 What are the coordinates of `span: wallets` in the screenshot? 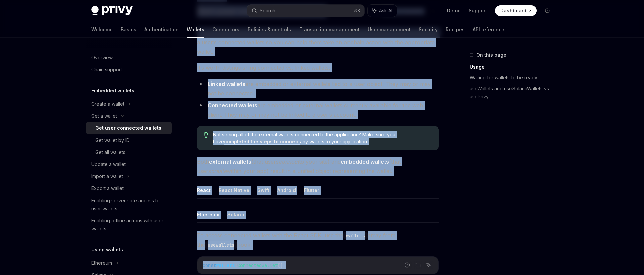 It's located at (226, 265).